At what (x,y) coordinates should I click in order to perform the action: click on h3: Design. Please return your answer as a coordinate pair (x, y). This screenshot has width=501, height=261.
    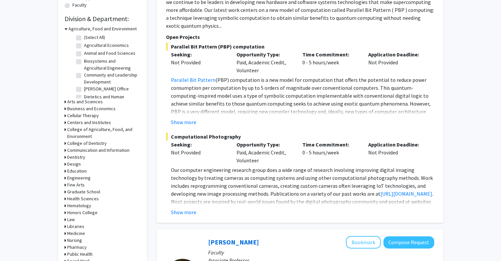
    Looking at the image, I should click on (74, 164).